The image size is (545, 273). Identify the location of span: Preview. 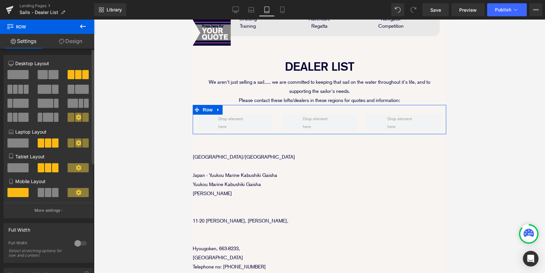
(468, 10).